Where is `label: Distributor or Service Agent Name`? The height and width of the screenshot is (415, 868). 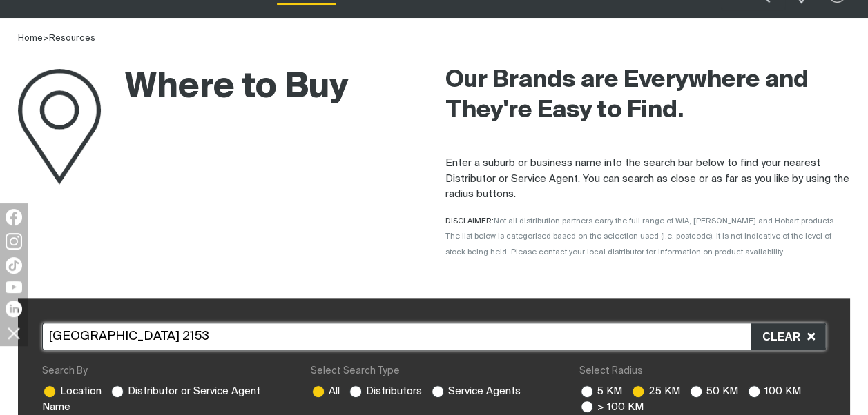
label: Distributor or Service Agent Name is located at coordinates (151, 400).